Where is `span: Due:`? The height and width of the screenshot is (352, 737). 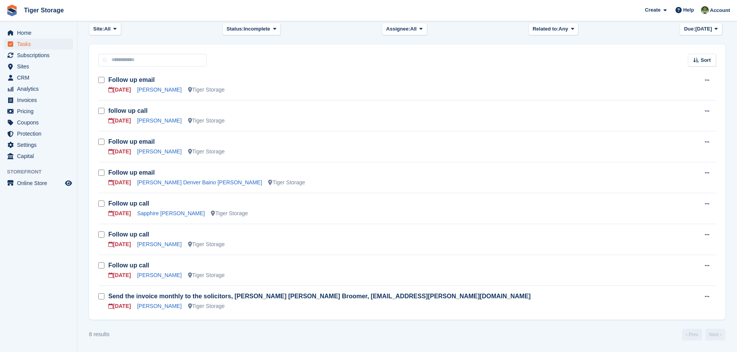
span: Due: is located at coordinates (690, 29).